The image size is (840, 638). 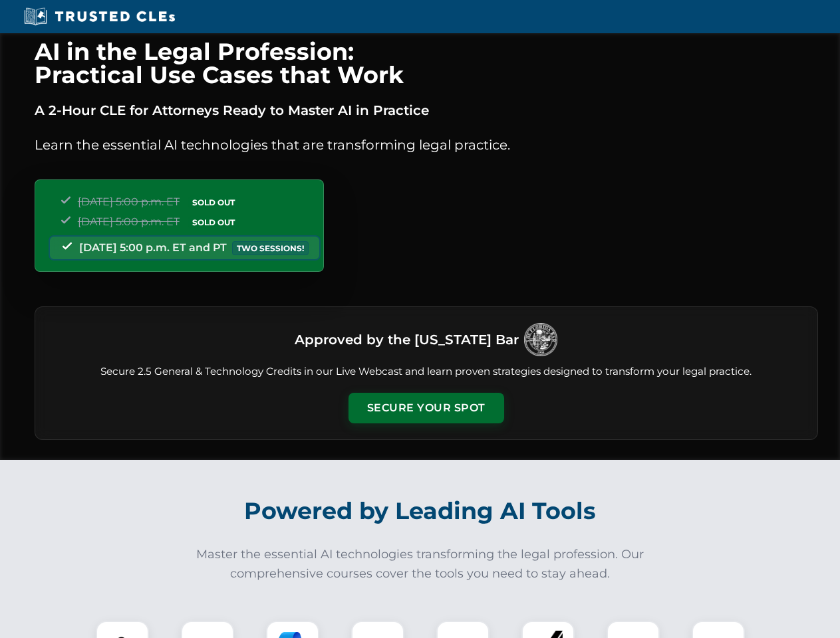 What do you see at coordinates (426, 145) in the screenshot?
I see `p: Learn the essential AI technologies that are transforming legal practice.` at bounding box center [426, 145].